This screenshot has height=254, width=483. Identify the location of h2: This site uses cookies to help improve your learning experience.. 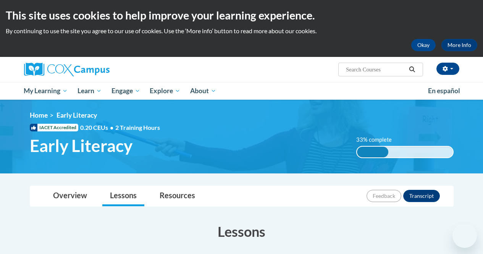
(241, 15).